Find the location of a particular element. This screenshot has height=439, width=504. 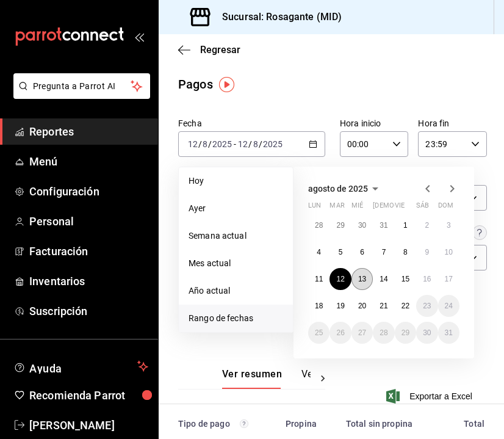

button: 3 de agosto de 2025 is located at coordinates (448, 225).